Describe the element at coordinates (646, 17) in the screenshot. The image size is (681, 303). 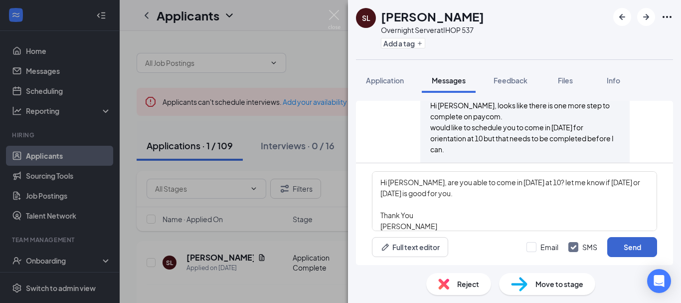
I see `button: ArrowRight` at that location.